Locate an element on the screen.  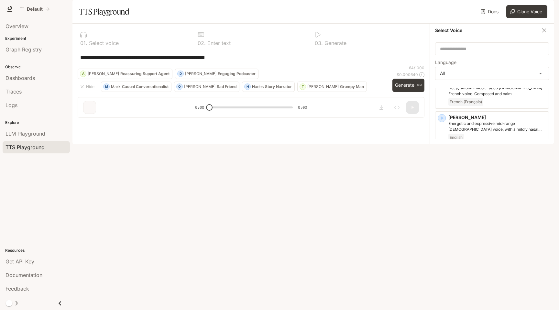
div: All is located at coordinates (492, 73).